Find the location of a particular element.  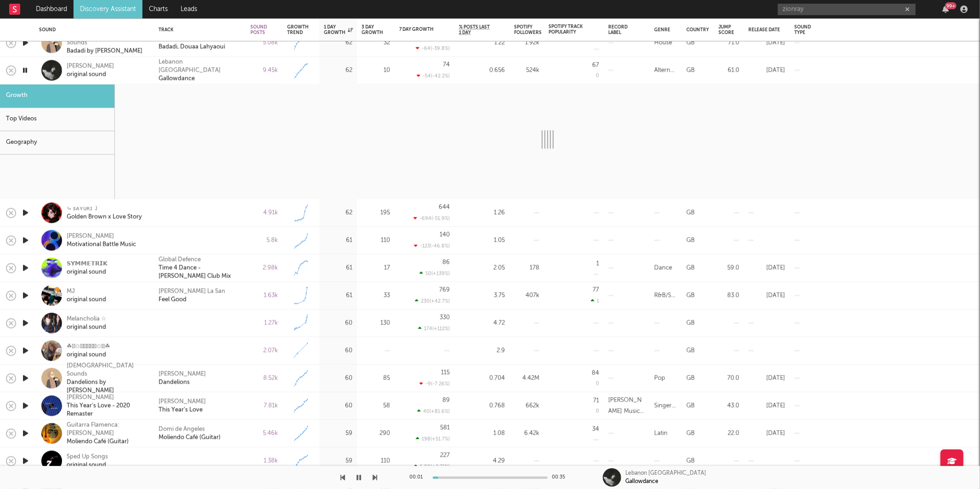

div: Latin is located at coordinates (661, 433).